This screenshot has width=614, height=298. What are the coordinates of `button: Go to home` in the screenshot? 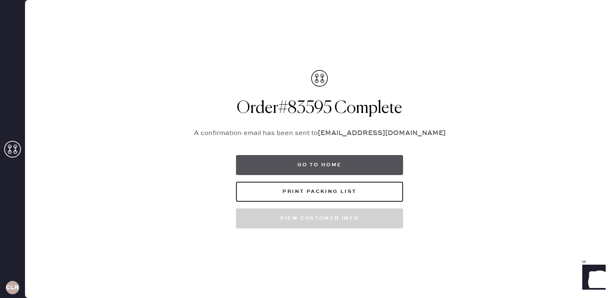 It's located at (319, 165).